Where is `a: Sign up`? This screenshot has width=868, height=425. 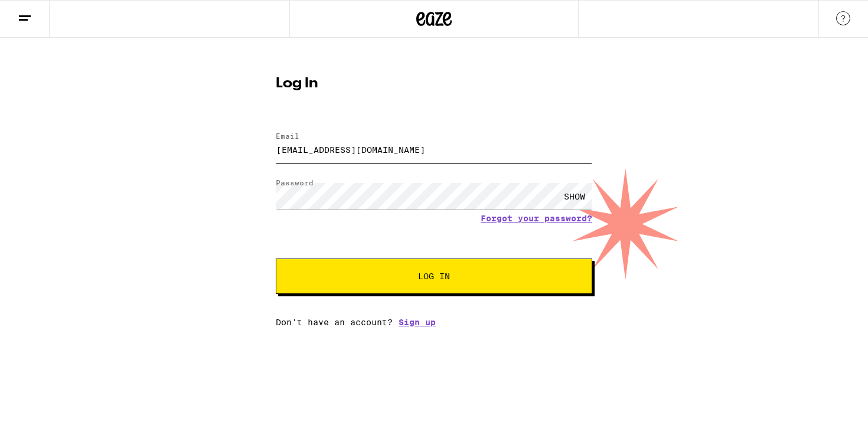
a: Sign up is located at coordinates (417, 323).